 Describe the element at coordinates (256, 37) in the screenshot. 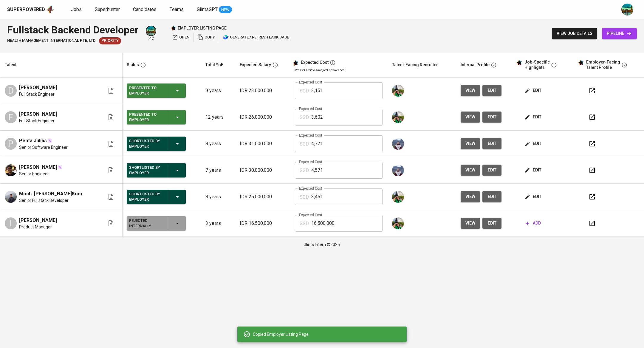

I see `span: generate / refresh lark base` at that location.